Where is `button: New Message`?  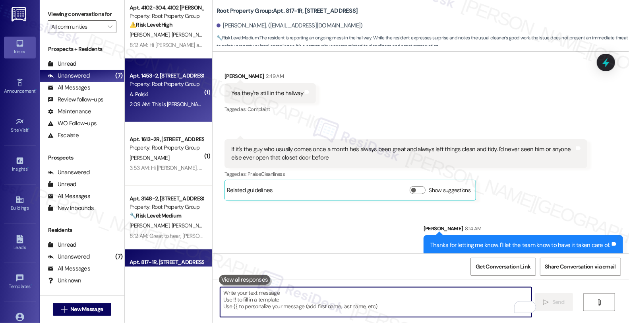 button: New Message is located at coordinates (82, 309).